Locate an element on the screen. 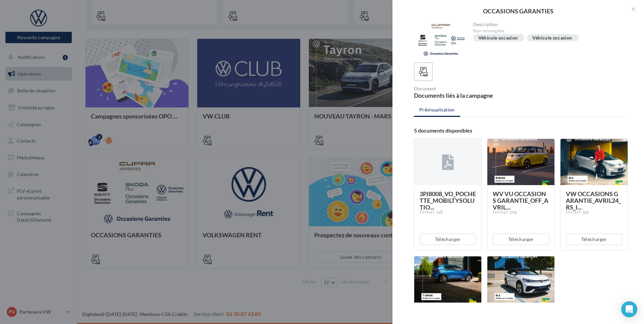  div: Non renseignée is located at coordinates (548, 31).